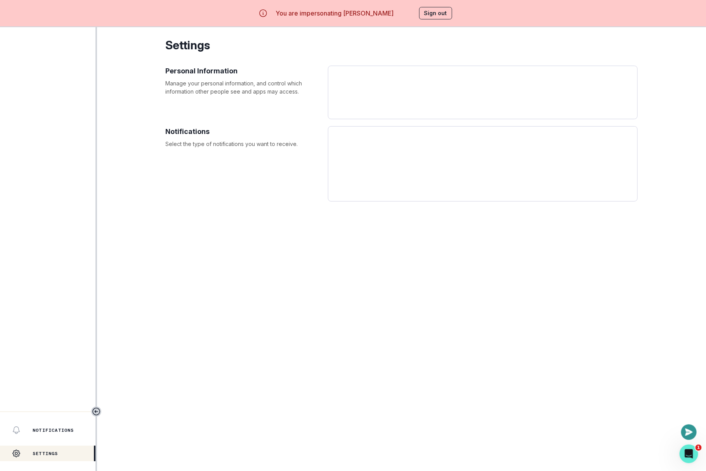  Describe the element at coordinates (689, 432) in the screenshot. I see `button: Open or close messaging widget` at that location.